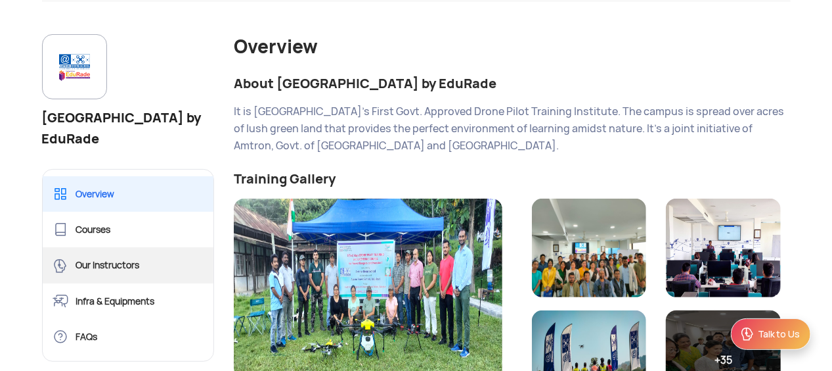 This screenshot has height=371, width=832. Describe the element at coordinates (74, 66) in the screenshot. I see `img: WHATSAPP%20BUSINESS%20LOGO.jpg` at that location.